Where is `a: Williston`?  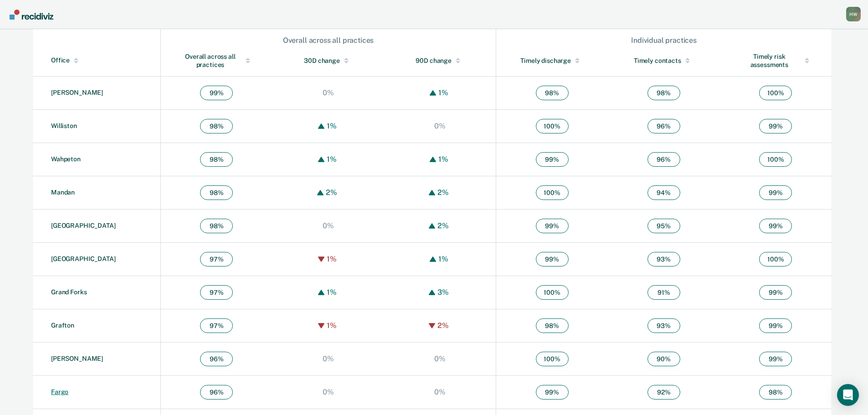 a: Williston is located at coordinates (64, 126).